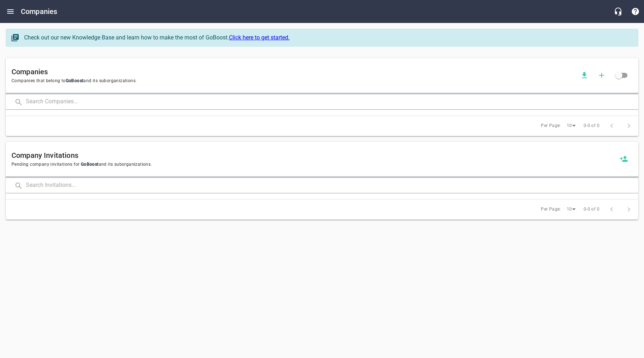 The height and width of the screenshot is (358, 644). Describe the element at coordinates (602, 75) in the screenshot. I see `button: Add a new company` at that location.